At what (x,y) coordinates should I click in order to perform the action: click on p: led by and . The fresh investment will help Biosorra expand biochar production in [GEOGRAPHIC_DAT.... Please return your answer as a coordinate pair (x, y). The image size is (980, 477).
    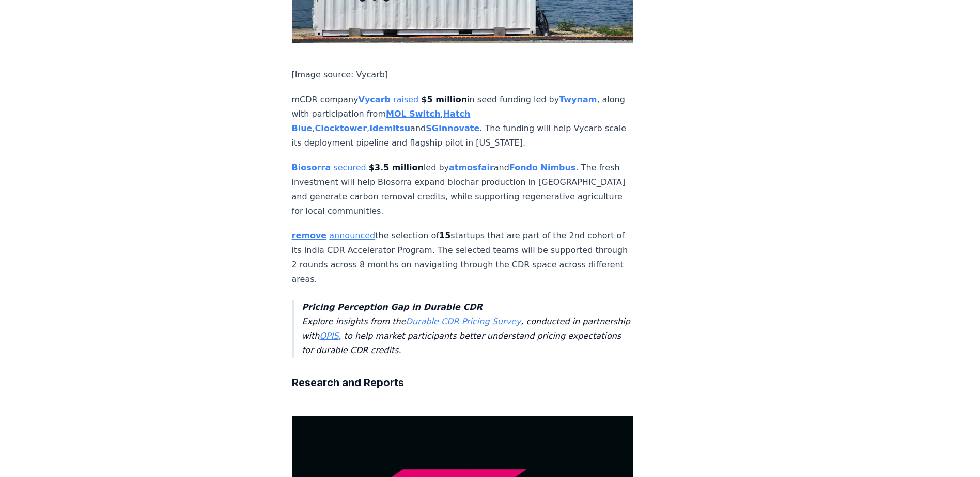
    Looking at the image, I should click on (462, 189).